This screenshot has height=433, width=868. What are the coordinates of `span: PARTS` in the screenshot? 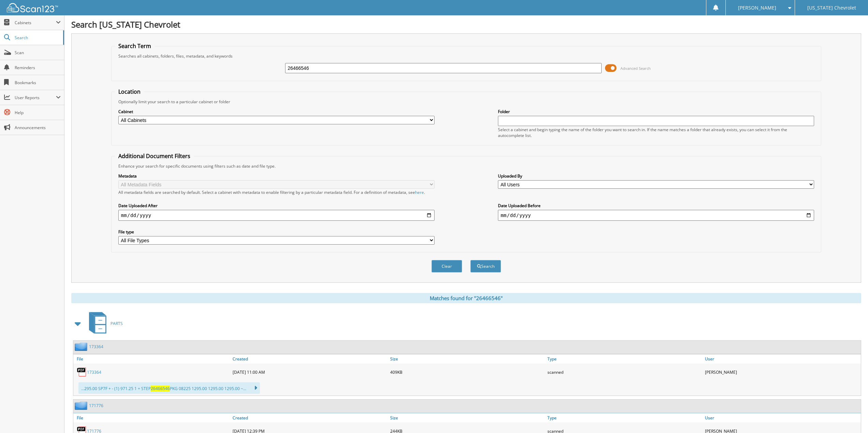 It's located at (116, 323).